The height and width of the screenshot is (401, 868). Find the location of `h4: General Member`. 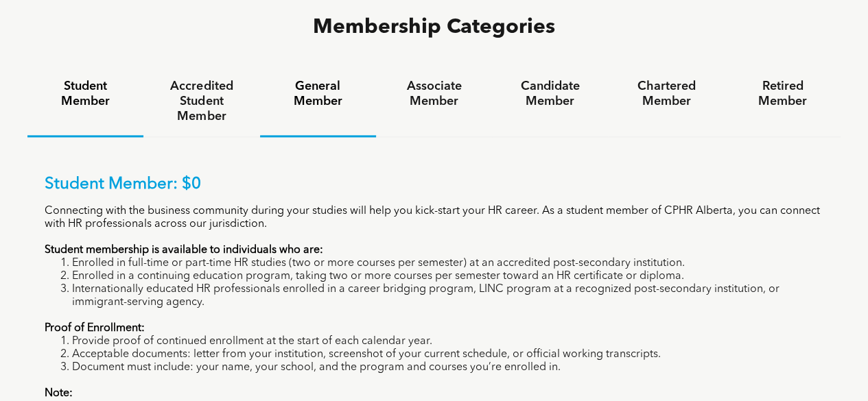

h4: General Member is located at coordinates (317, 94).